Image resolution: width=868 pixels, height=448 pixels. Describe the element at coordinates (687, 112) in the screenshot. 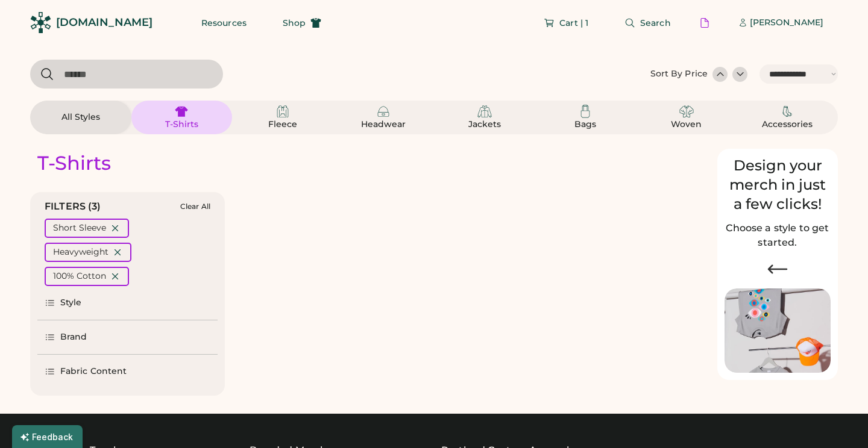

I see `img: Woven Icon` at that location.